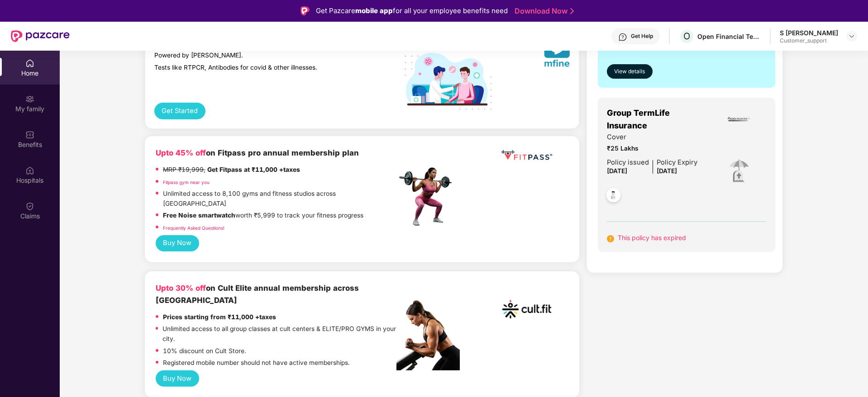  I want to click on img: svg+xml;base64,PHN2ZyBpZD0iRHJvcGRvd24tMzJ4MzIiIHhtbG5zPSJodHRwOi8vd3d3LnczLm9yZy8yMDAwL3N2ZyIgd2..., so click(852, 36).